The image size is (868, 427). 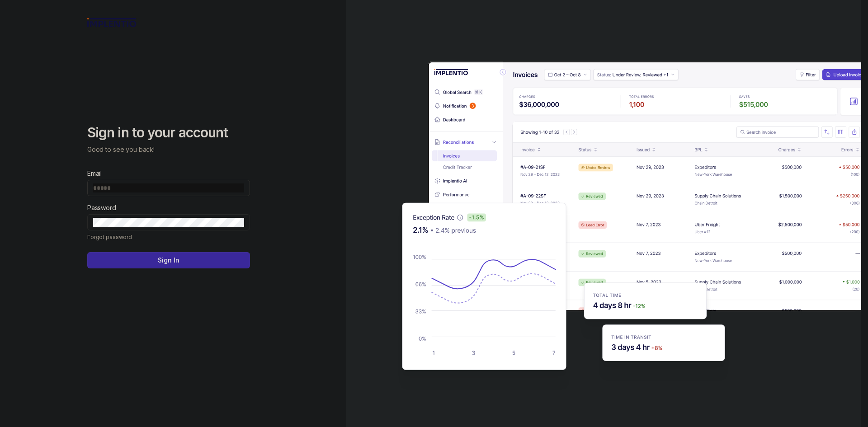 I want to click on label: Password, so click(x=101, y=208).